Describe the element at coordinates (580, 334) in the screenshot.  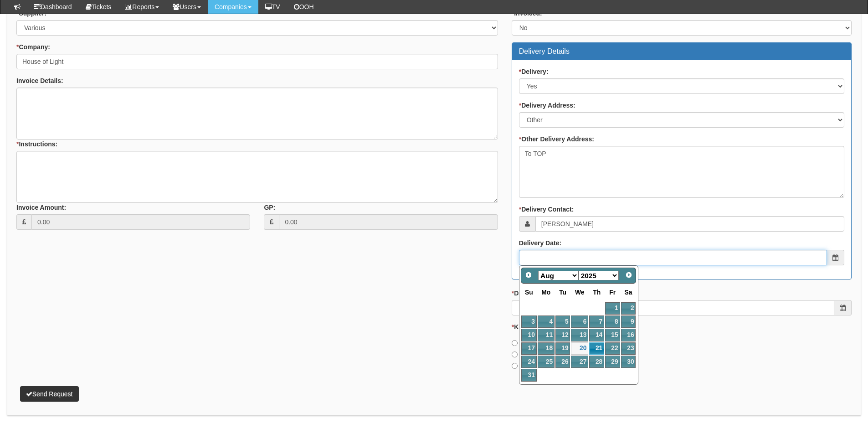
I see `a: 13` at that location.